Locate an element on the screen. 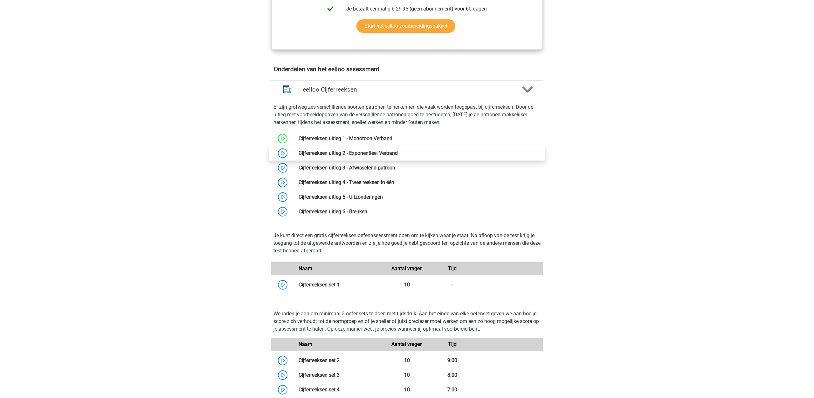 This screenshot has width=814, height=398. div: Cijferreeksen uitleg 3 - Afwisselend patroon is located at coordinates (418, 168).